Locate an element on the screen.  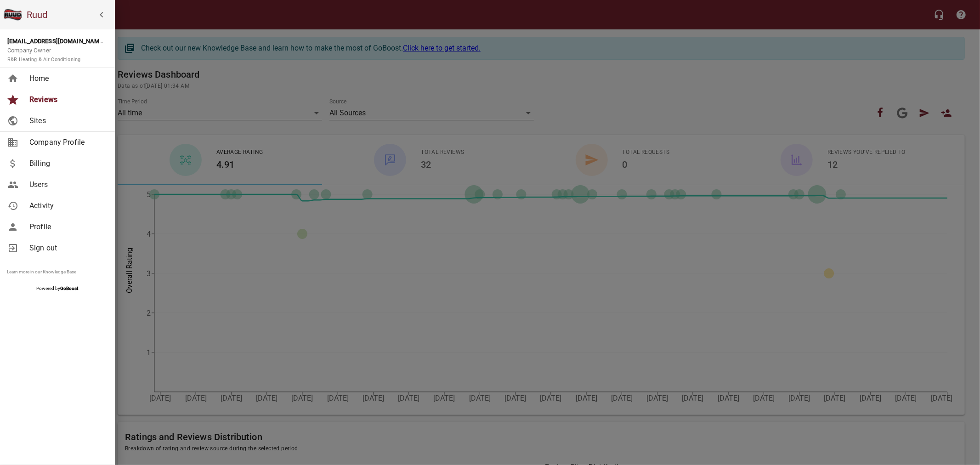
span: Billing is located at coordinates (66, 163).